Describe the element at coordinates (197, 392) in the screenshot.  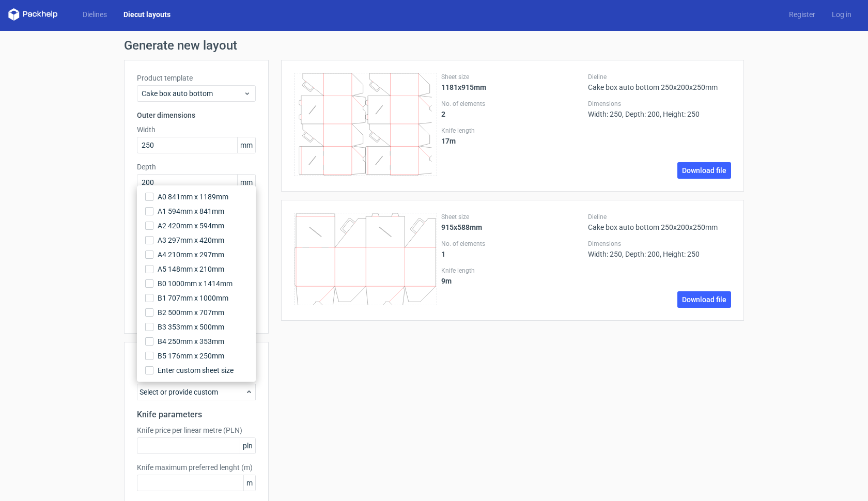
I see `div: Select or provide custom` at that location.